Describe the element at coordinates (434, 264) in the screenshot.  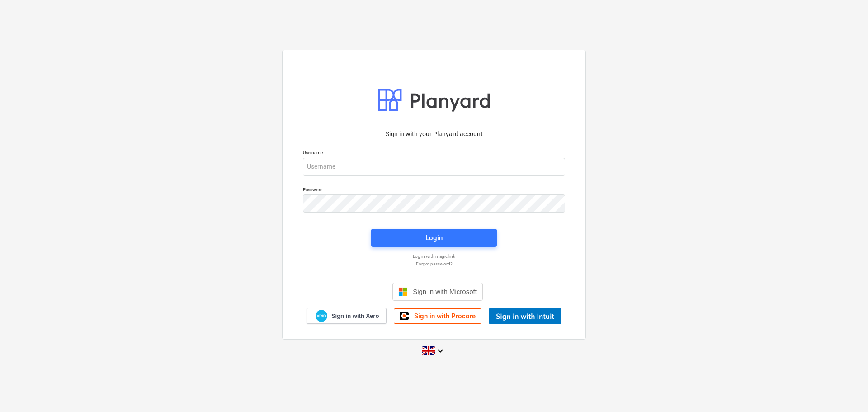
I see `a: Forgot password?` at that location.